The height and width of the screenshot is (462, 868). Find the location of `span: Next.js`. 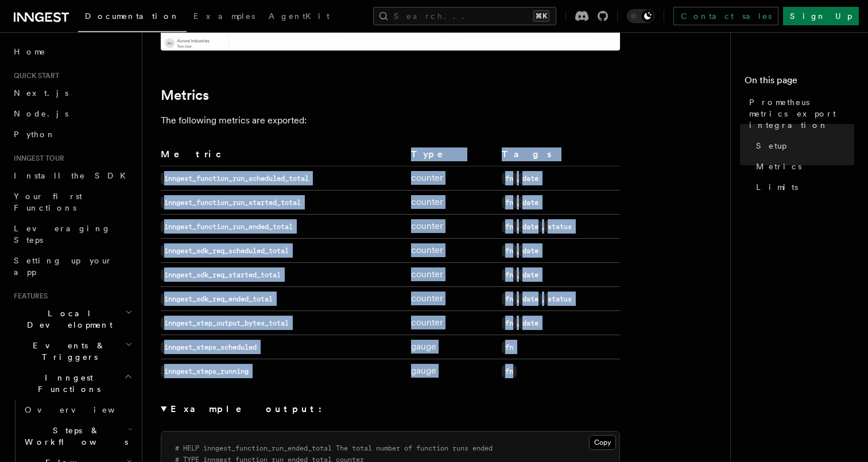

span: Next.js is located at coordinates (41, 93).